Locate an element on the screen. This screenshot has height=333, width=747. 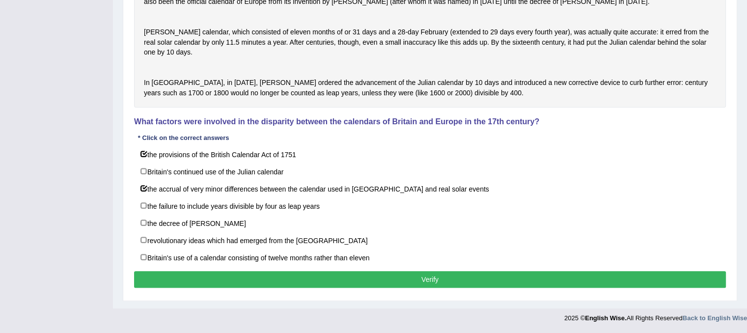
h4: What factors were involved in the disparity between the calendars of Britain and Europe in the 17... is located at coordinates (430, 122).